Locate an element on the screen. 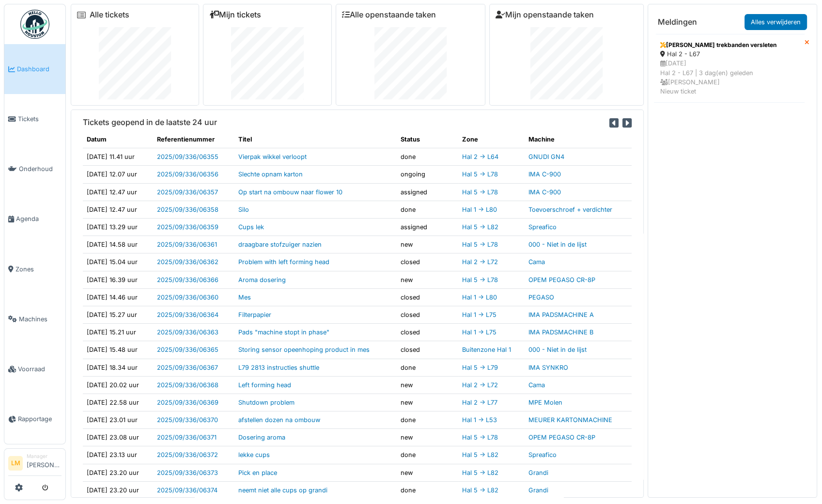 This screenshot has height=504, width=822. a: Alles verwijderen is located at coordinates (775, 22).